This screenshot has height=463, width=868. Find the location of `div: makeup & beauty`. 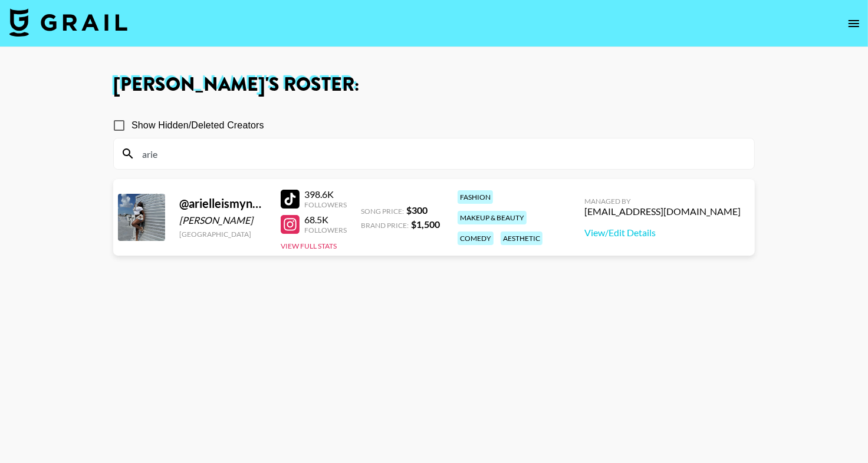

div: makeup & beauty is located at coordinates (492, 217).